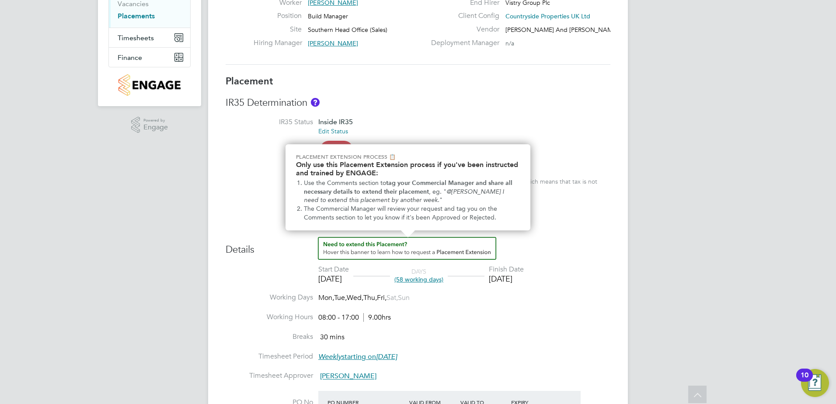 The width and height of the screenshot is (836, 404). Describe the element at coordinates (348, 30) in the screenshot. I see `span: Southern Head Office (Sales)` at that location.